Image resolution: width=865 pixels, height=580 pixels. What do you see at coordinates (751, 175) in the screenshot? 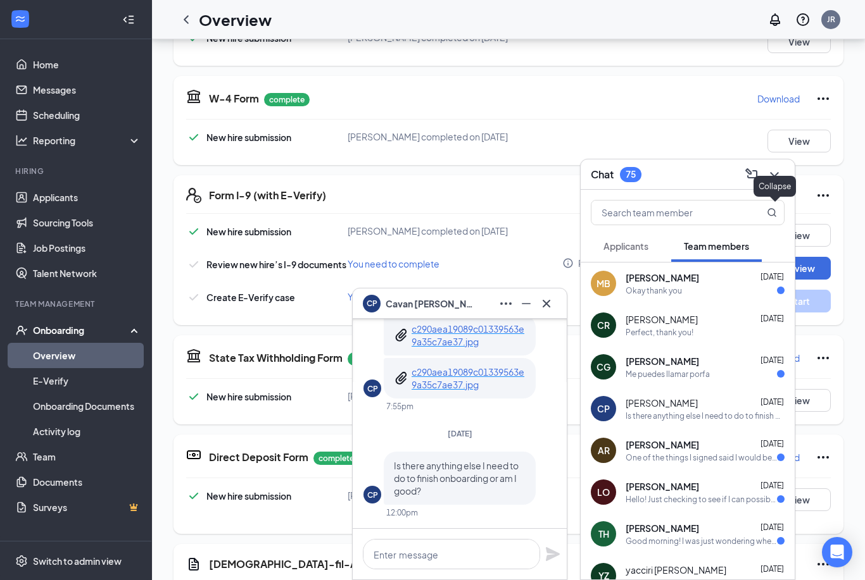
I see `svg: ComposeMessage` at bounding box center [751, 175].